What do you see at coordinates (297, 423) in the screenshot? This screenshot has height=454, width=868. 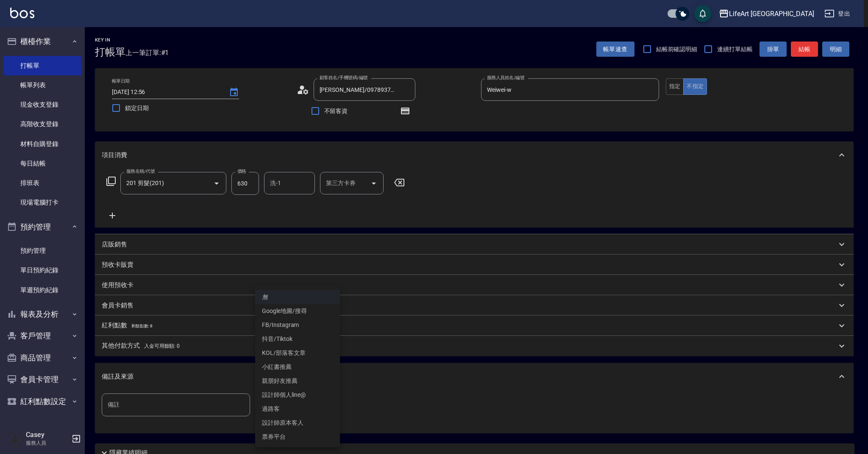 I see `li: 設計師原本客人` at bounding box center [297, 423].